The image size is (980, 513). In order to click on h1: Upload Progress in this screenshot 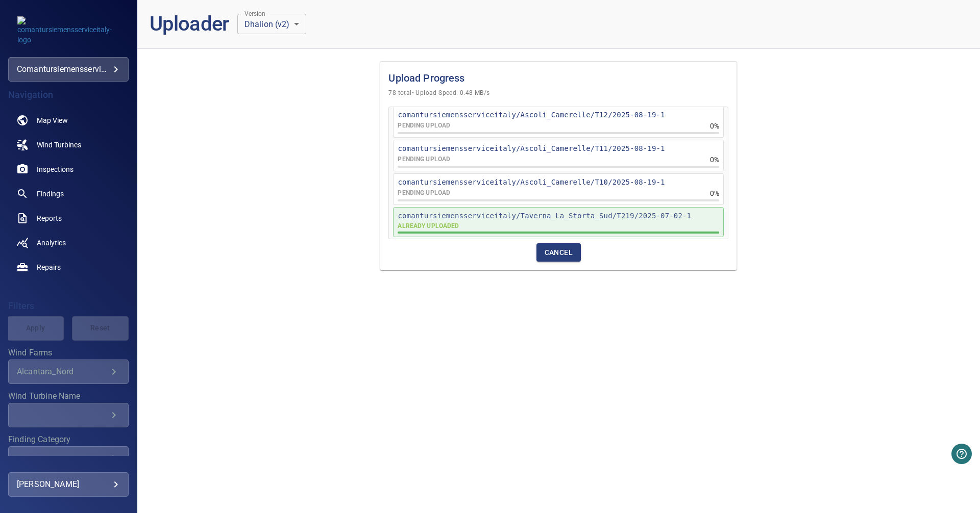, I will do `click(558, 78)`.